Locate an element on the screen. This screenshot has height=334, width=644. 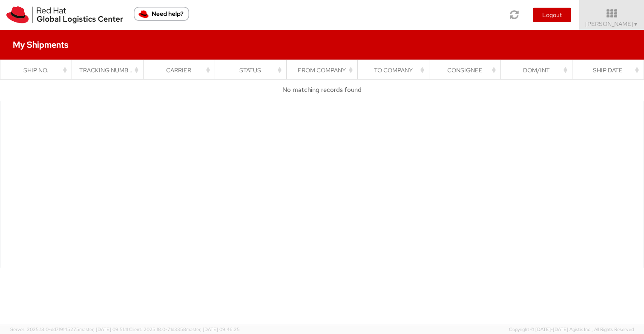
div: Consignee is located at coordinates (467, 70).